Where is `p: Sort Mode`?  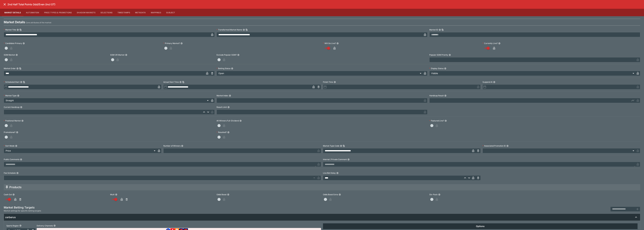
p: Sort Mode is located at coordinates (9, 146).